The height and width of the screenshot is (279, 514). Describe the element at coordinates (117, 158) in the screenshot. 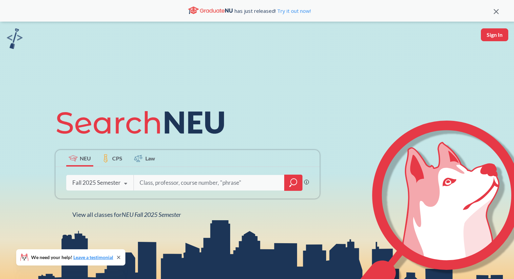

I see `span: CPS` at that location.